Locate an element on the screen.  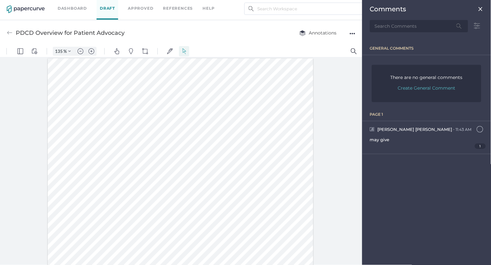
img: default-pin.svg is located at coordinates (131, 6).